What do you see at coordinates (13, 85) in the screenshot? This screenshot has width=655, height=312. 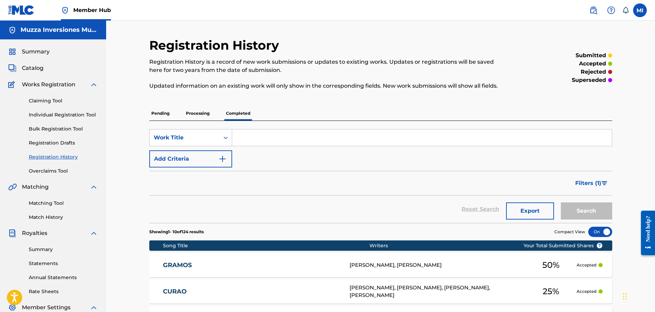 I see `img: Works Registration` at bounding box center [13, 85].